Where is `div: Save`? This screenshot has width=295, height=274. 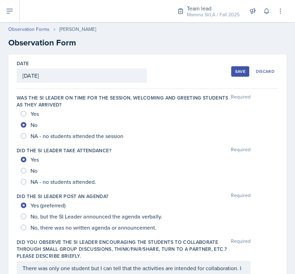 div: Save is located at coordinates (240, 71).